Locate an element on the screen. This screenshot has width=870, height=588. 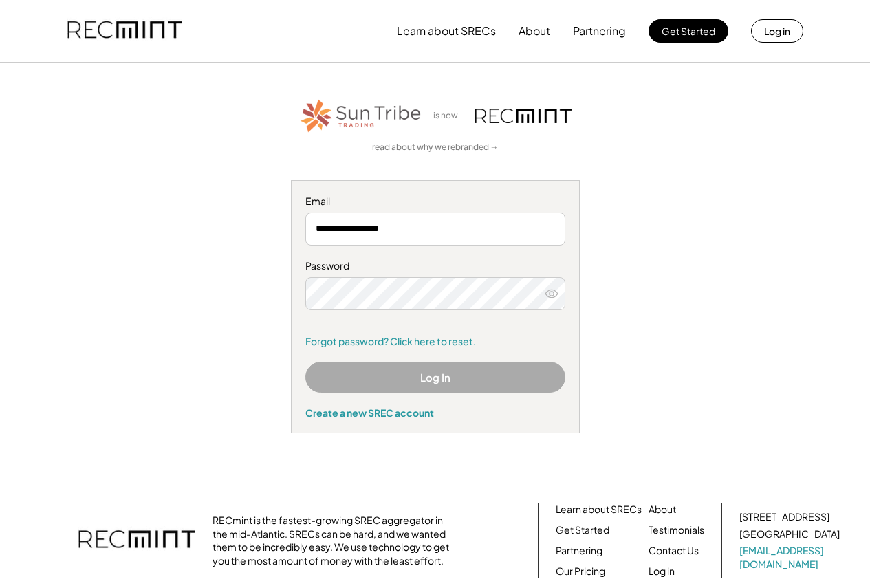
button: Log in is located at coordinates (777, 31).